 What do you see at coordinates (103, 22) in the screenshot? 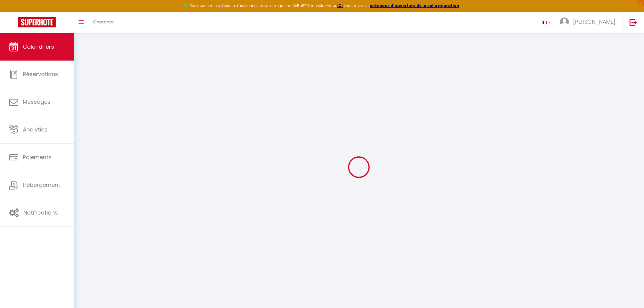
I see `span: Chercher` at bounding box center [103, 22].